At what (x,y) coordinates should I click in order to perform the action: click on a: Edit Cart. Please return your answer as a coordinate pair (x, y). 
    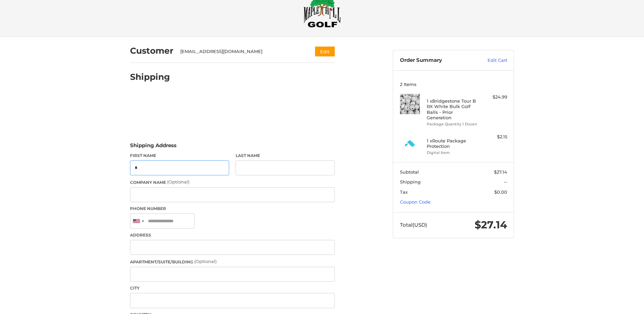
    Looking at the image, I should click on (489, 61).